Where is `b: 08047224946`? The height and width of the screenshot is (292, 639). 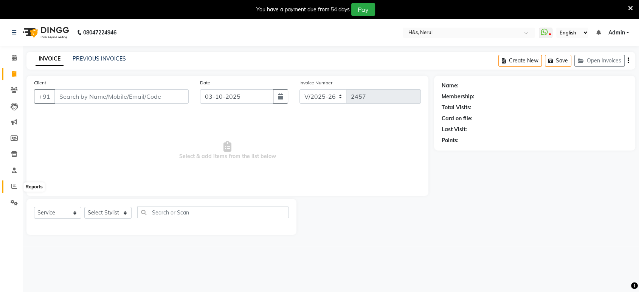
b: 08047224946 is located at coordinates (100, 33).